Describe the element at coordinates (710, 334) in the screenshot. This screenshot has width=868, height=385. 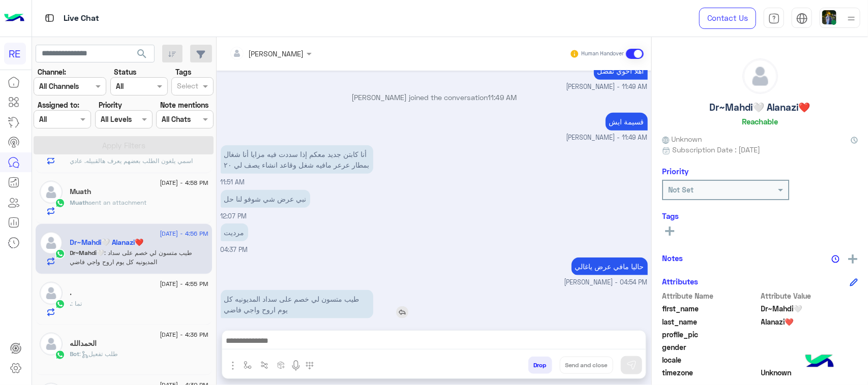
I see `span: profile_pic` at that location.